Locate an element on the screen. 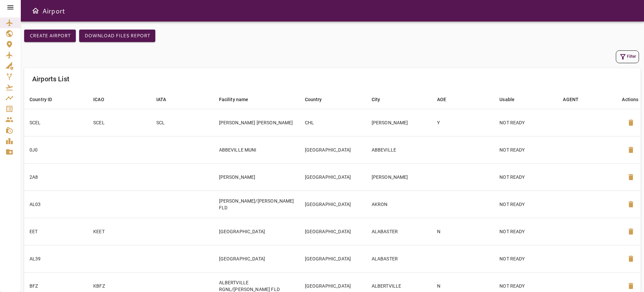  button: Open drawer is located at coordinates (35, 11).